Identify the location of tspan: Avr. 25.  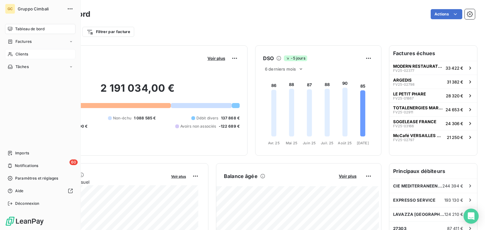
(274, 143).